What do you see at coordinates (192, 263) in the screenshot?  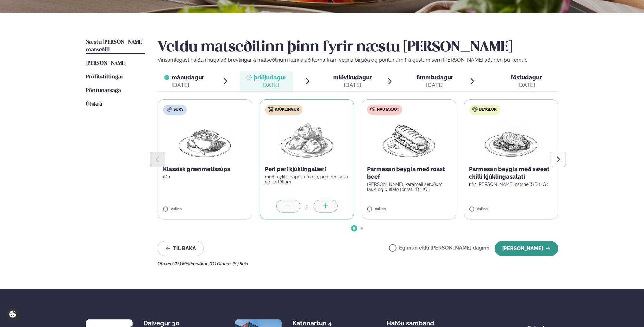 I see `span: (D ) Mjólkurvörur ,` at bounding box center [192, 263].